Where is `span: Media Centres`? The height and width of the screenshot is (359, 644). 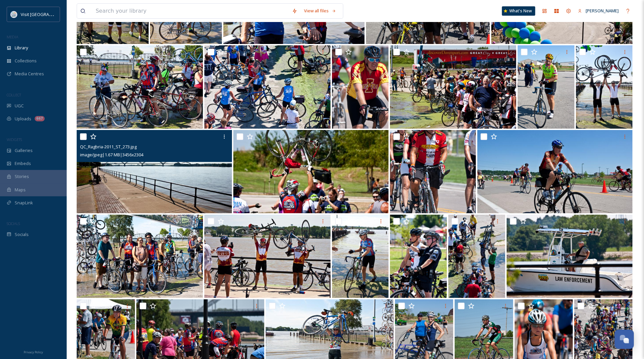
span: Media Centres is located at coordinates (29, 74).